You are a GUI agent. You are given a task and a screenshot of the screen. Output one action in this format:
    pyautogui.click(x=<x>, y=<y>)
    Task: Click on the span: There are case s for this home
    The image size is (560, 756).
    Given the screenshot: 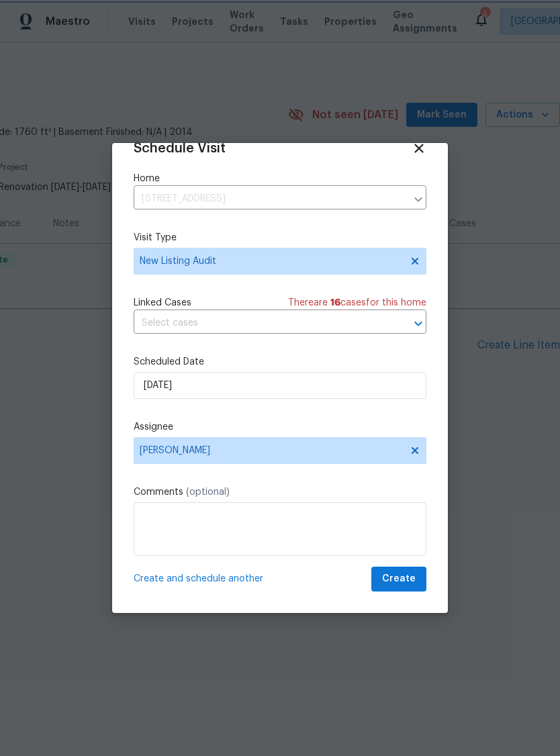 What is the action you would take?
    pyautogui.click(x=357, y=303)
    